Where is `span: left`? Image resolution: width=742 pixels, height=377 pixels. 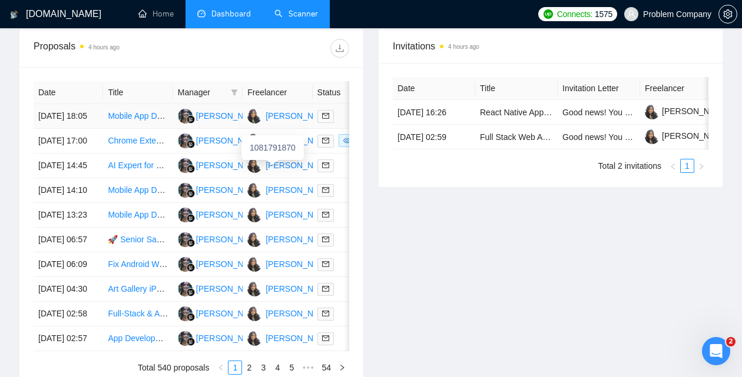
span: left is located at coordinates (673, 167).